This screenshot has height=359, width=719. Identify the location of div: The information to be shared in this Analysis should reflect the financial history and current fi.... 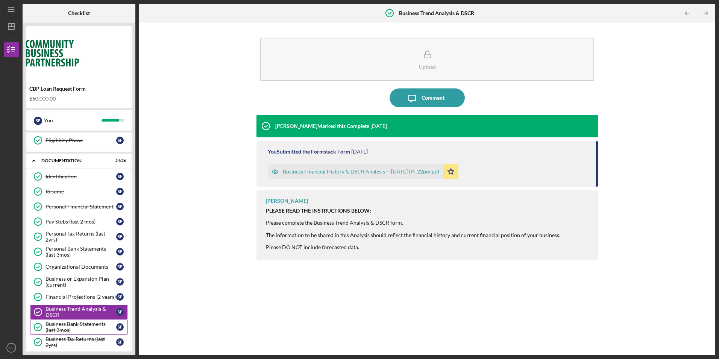
(413, 235).